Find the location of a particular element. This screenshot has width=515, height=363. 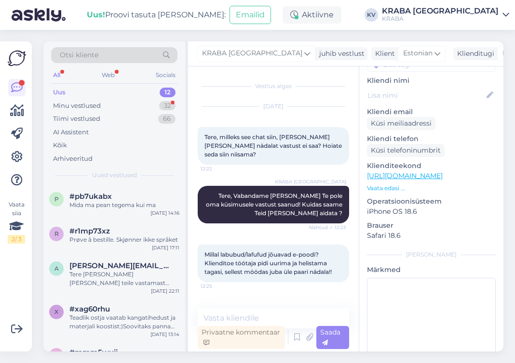

div: 66 is located at coordinates (167, 119).